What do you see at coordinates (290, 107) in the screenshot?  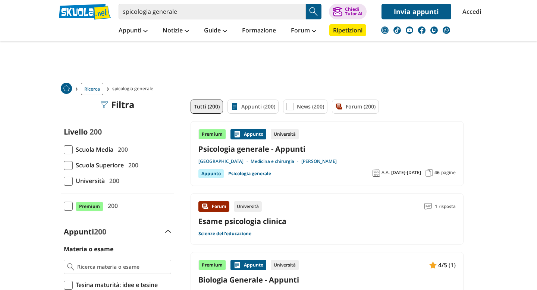 I see `img: News filtro contenuto` at bounding box center [290, 107].